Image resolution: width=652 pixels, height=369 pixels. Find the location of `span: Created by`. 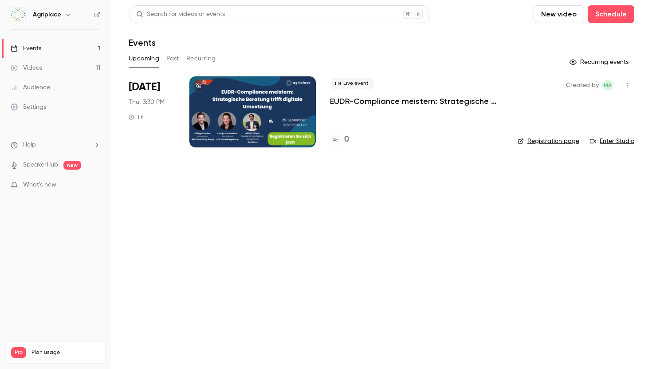

span: Created by is located at coordinates (583, 85).